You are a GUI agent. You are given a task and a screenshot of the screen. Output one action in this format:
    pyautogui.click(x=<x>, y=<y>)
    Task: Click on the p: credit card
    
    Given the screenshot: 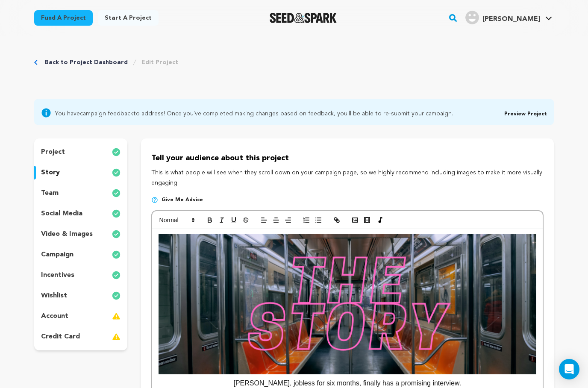 What is the action you would take?
    pyautogui.click(x=60, y=337)
    